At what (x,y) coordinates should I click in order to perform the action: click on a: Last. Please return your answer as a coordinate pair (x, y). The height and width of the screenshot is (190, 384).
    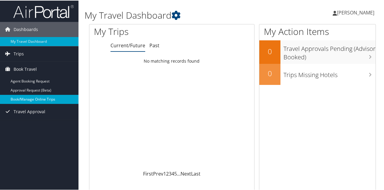
    Looking at the image, I should click on (195, 173).